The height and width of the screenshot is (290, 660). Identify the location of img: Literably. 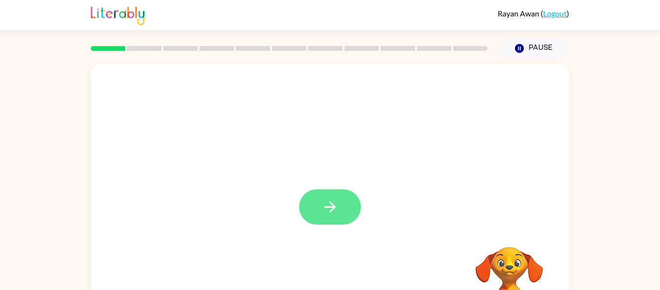
(117, 15).